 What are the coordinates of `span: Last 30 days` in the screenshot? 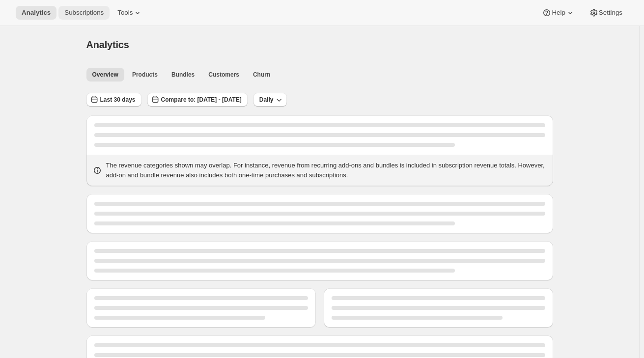 It's located at (118, 100).